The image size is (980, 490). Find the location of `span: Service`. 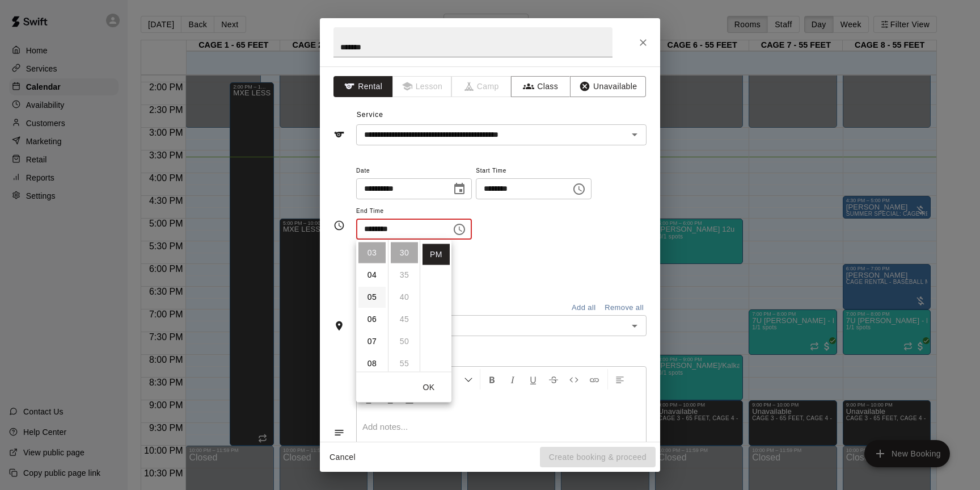

span: Service is located at coordinates (370, 115).